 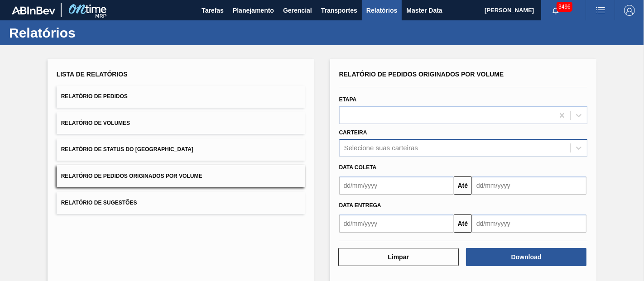 I want to click on h1: Relatórios, so click(x=89, y=32).